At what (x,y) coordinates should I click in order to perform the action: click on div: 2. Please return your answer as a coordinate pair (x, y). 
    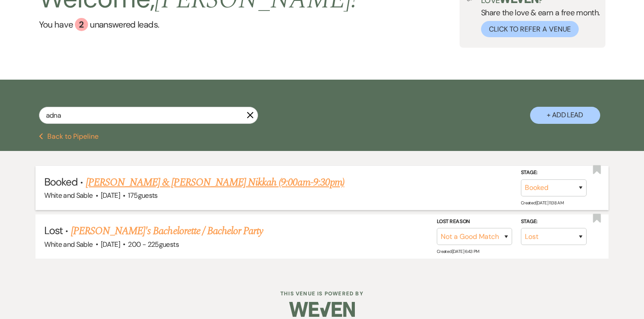
    Looking at the image, I should click on (81, 25).